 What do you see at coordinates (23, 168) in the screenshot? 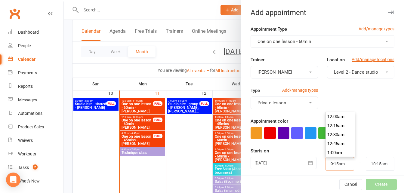
I see `div: Tasks` at bounding box center [23, 168].